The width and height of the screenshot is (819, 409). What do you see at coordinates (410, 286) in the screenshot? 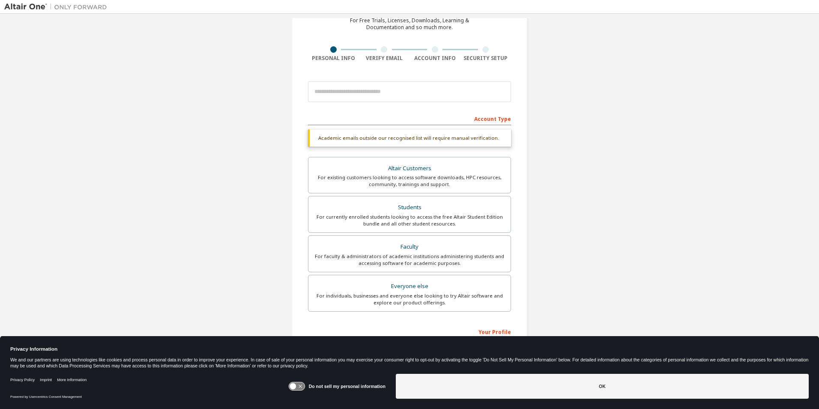
I see `div: Everyone else` at bounding box center [410, 286].